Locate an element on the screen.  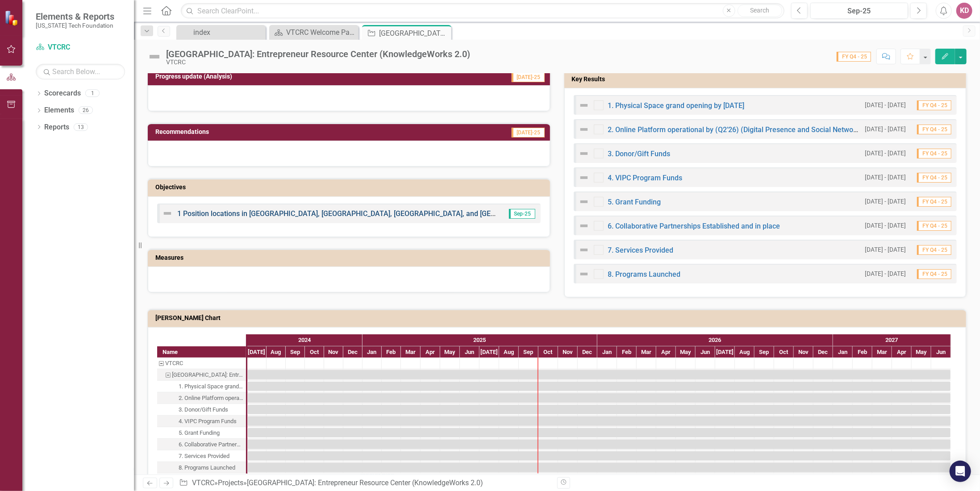
a: Elements is located at coordinates (59, 110).